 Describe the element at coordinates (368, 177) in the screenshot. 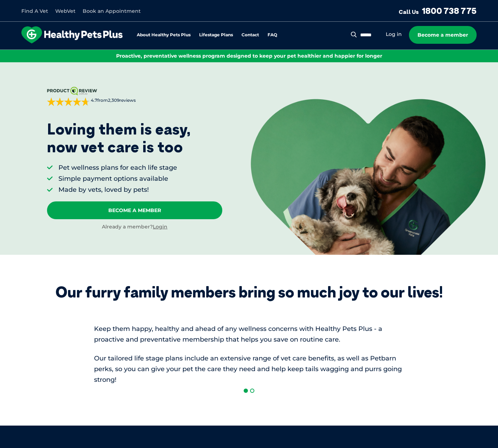

I see `img: <p>Loving them is easy, <br /> now vet care is too</p>` at that location.